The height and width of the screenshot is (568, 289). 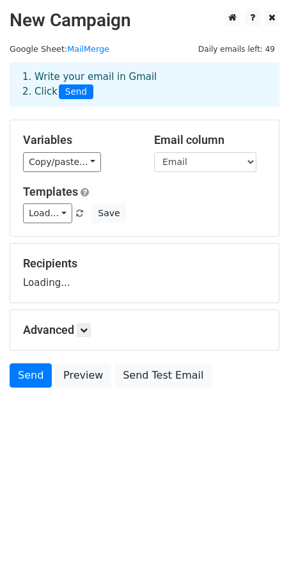 What do you see at coordinates (76, 92) in the screenshot?
I see `span: Send` at bounding box center [76, 92].